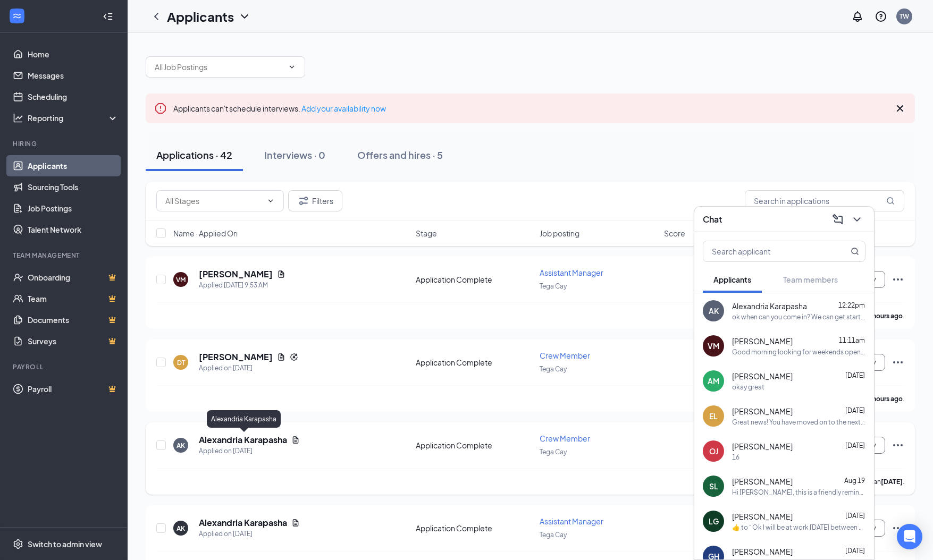 The height and width of the screenshot is (560, 933). What do you see at coordinates (73, 187) in the screenshot?
I see `a: Sourcing Tools` at bounding box center [73, 187].